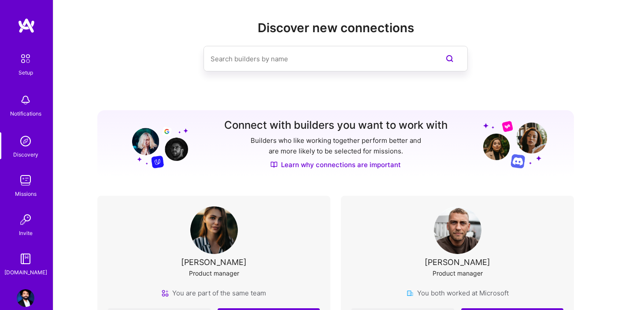 This screenshot has height=310, width=618. Describe the element at coordinates (26, 232) in the screenshot. I see `div: Invite` at that location.